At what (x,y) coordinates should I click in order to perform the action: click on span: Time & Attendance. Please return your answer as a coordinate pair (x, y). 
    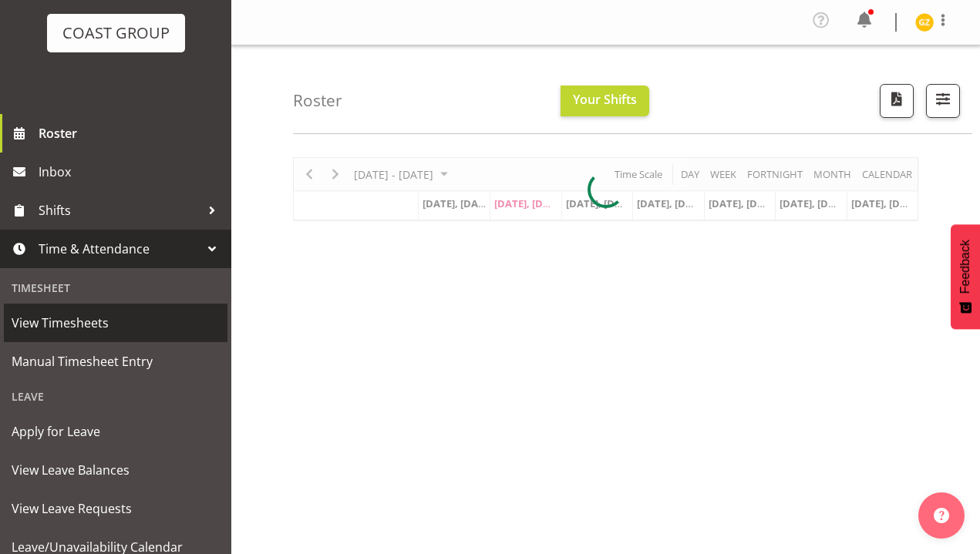
    Looking at the image, I should click on (120, 249).